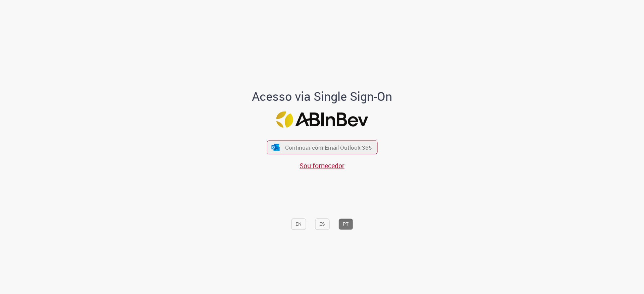 Image resolution: width=644 pixels, height=294 pixels. What do you see at coordinates (322, 225) in the screenshot?
I see `button: ES` at bounding box center [322, 225].